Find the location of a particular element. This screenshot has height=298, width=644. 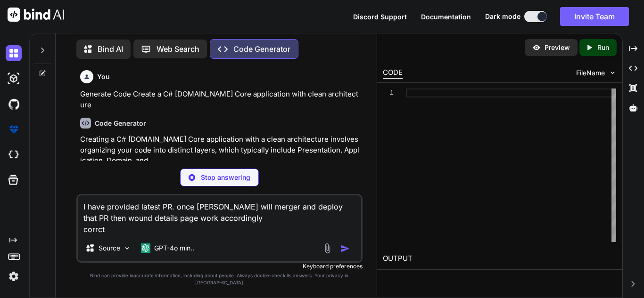

p: Stop answering is located at coordinates (225, 178).